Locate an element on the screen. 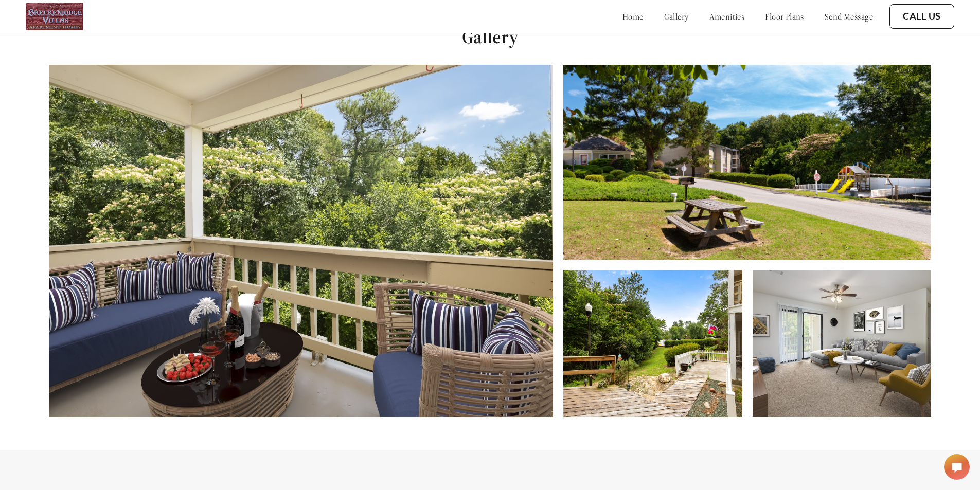 This screenshot has height=490, width=980. a: Call Us is located at coordinates (922, 17).